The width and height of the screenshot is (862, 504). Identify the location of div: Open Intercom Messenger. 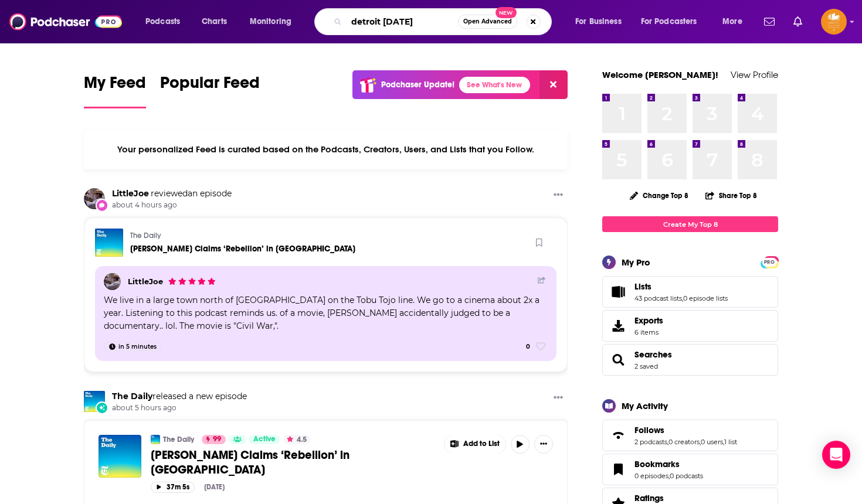
(837, 455).